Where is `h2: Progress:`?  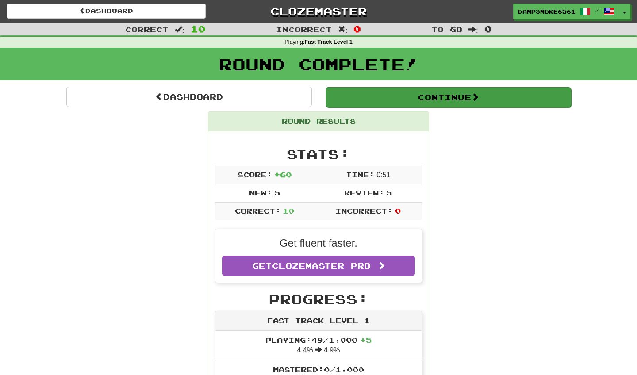 h2: Progress: is located at coordinates (318, 299).